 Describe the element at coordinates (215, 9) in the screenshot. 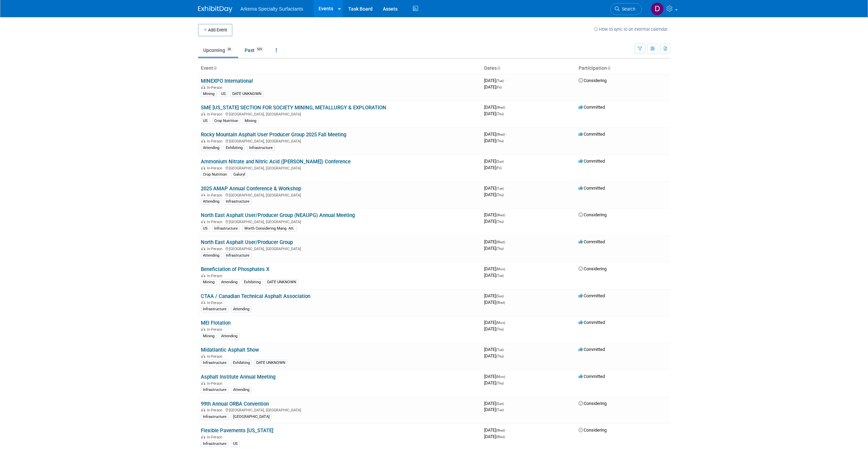

I see `img: ExhibitDay` at that location.